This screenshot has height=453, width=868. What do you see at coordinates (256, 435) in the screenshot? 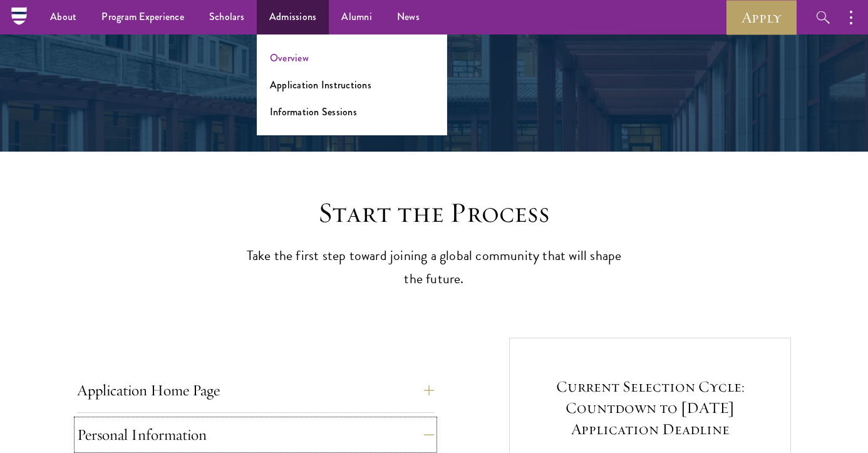
I see `button: Personal Information` at bounding box center [256, 435].